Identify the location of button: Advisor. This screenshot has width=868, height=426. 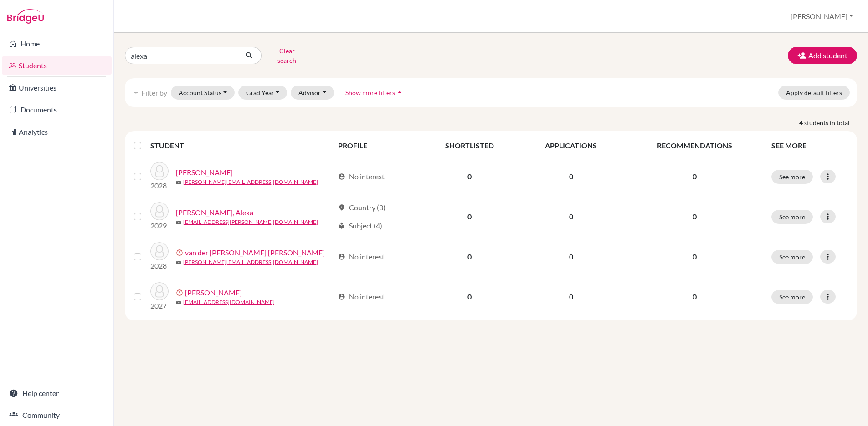
(312, 92).